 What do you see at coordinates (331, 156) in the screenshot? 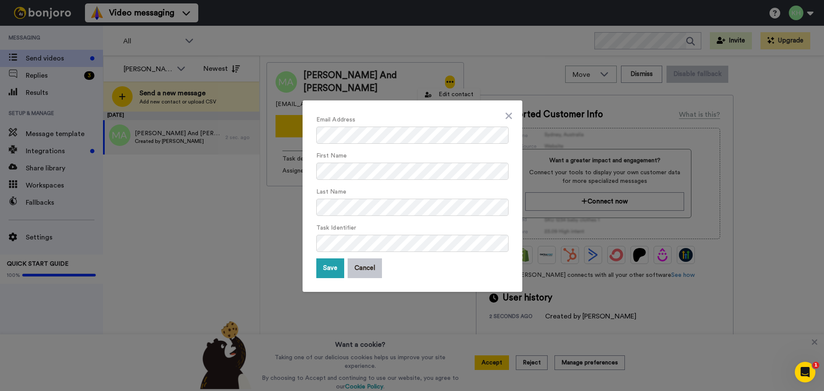
I see `label: First Name` at bounding box center [331, 156].